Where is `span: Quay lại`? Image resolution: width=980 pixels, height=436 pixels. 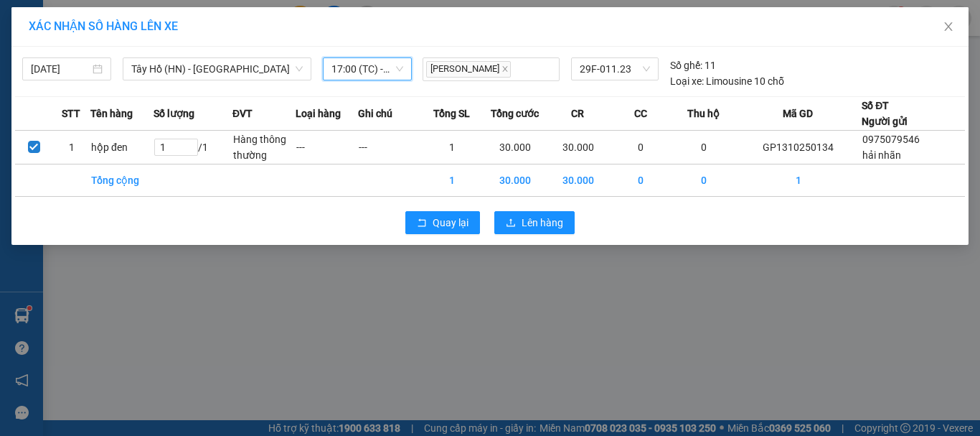 span: Quay lại is located at coordinates (451, 223).